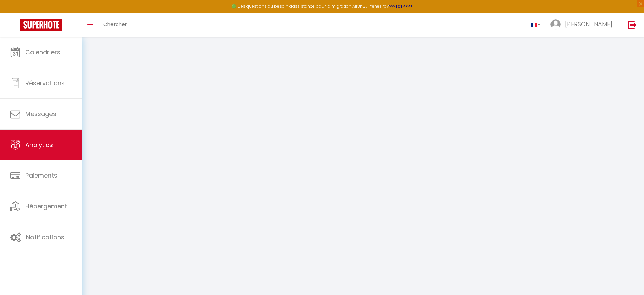 This screenshot has width=644, height=295. What do you see at coordinates (115, 24) in the screenshot?
I see `span: Chercher` at bounding box center [115, 24].